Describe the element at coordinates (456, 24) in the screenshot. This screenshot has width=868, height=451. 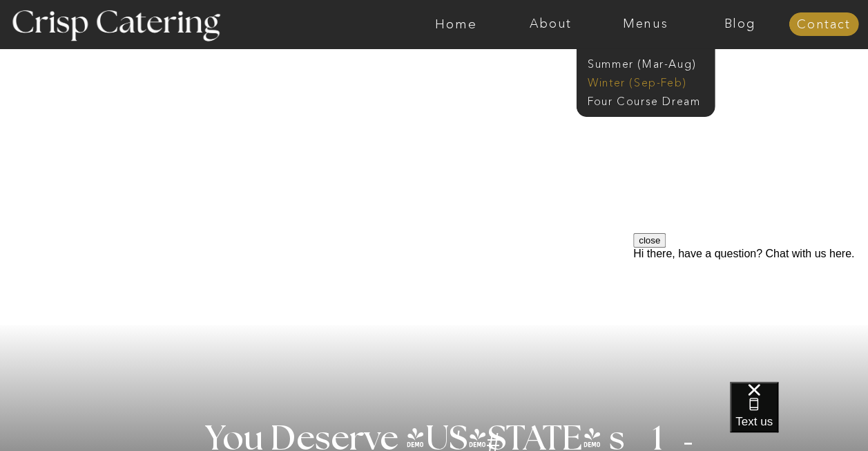
I see `nav: Home` at that location.